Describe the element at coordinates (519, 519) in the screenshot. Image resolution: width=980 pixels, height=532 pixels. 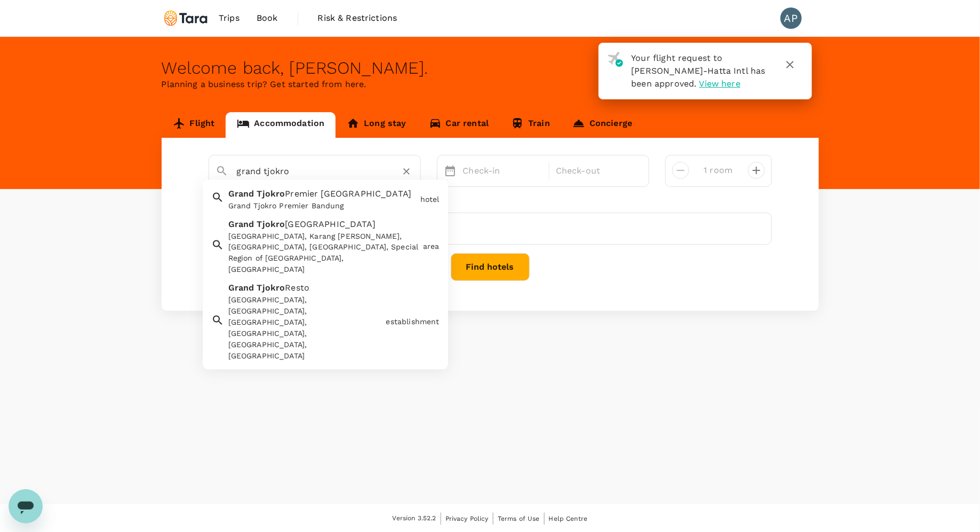
I see `span: Terms of Use` at that location.